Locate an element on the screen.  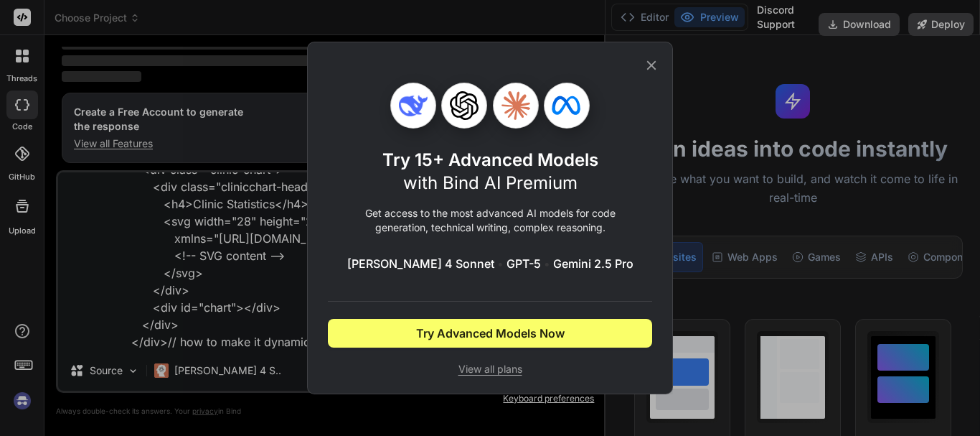
p: Get access to the most advanced AI models for code generation, technical writing, complex reasoning. is located at coordinates (490, 221).